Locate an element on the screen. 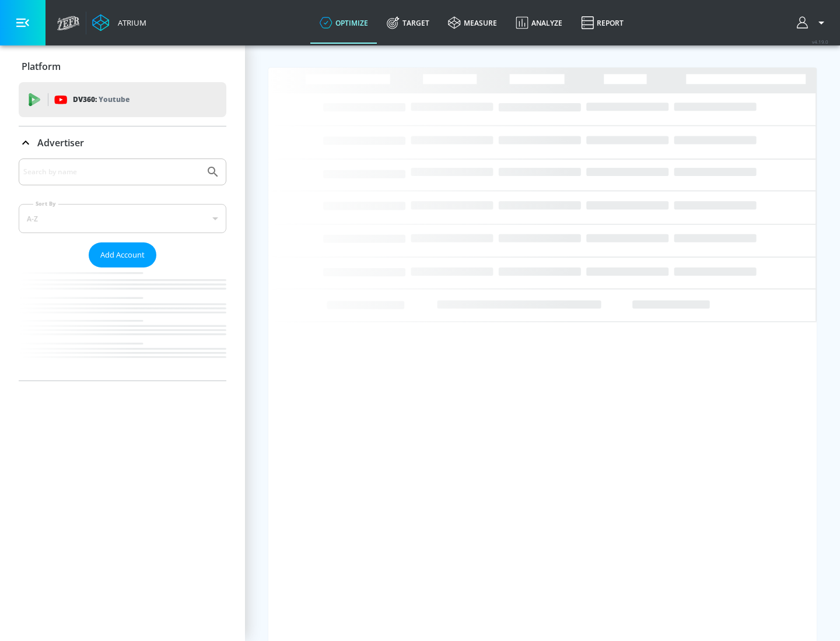 The height and width of the screenshot is (641, 840). label: Sort By is located at coordinates (46, 203).